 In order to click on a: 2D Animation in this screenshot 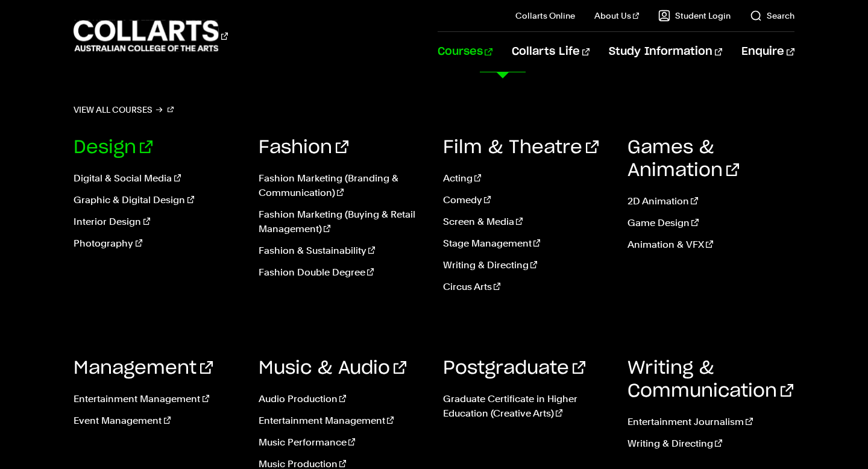, I will do `click(711, 201)`.